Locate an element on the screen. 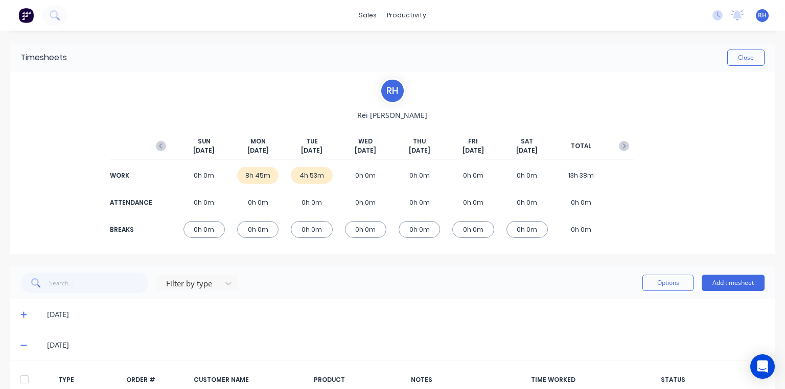 The height and width of the screenshot is (389, 785). div: ORDER # is located at coordinates (156, 380).